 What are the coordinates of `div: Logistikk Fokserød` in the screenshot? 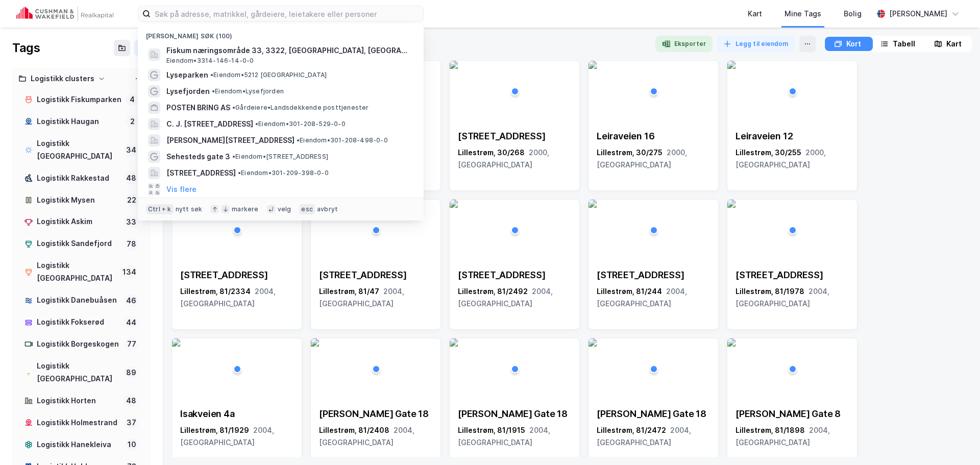 It's located at (78, 322).